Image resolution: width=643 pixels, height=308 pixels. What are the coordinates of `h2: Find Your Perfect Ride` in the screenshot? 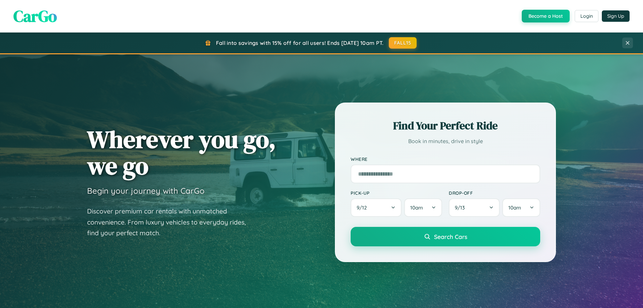 It's located at (445, 126).